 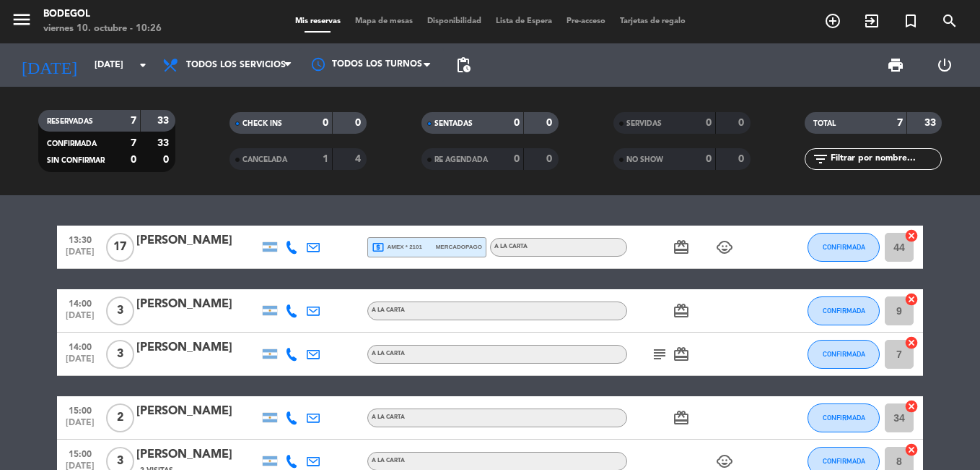 What do you see at coordinates (102, 29) in the screenshot?
I see `div: viernes 10. octubre - 10:26` at bounding box center [102, 29].